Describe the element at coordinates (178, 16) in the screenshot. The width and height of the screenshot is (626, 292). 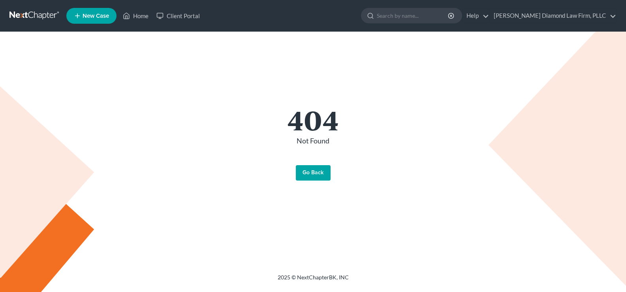
I see `a: Client Portal` at that location.